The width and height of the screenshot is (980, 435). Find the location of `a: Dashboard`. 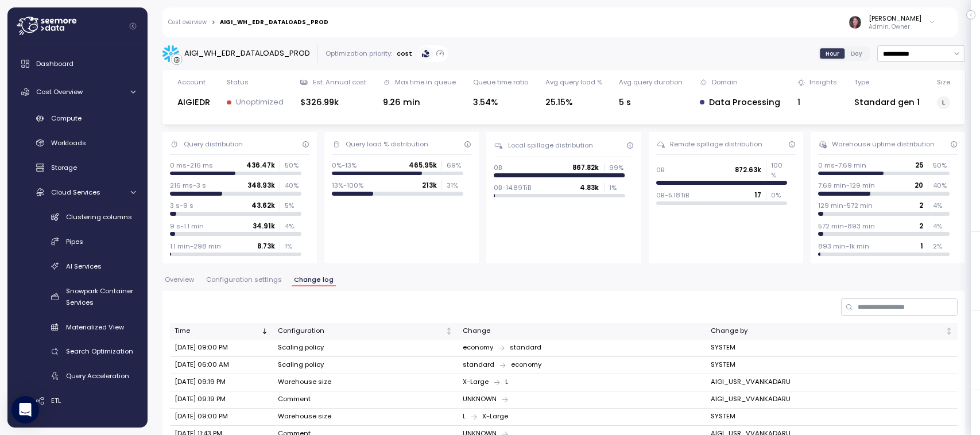

a: Dashboard is located at coordinates (77, 63).